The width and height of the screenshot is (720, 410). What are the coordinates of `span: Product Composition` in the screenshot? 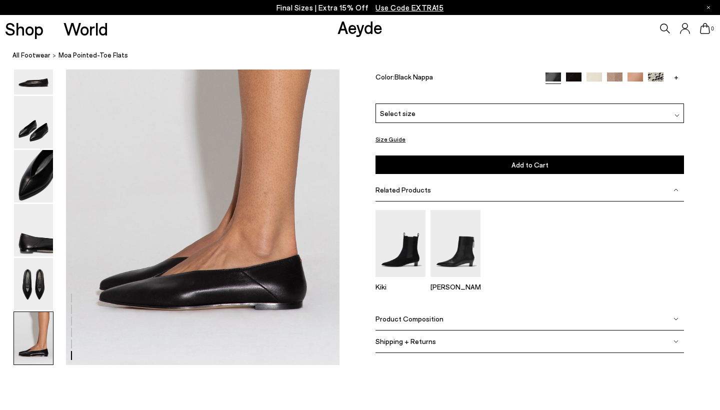 It's located at (410, 319).